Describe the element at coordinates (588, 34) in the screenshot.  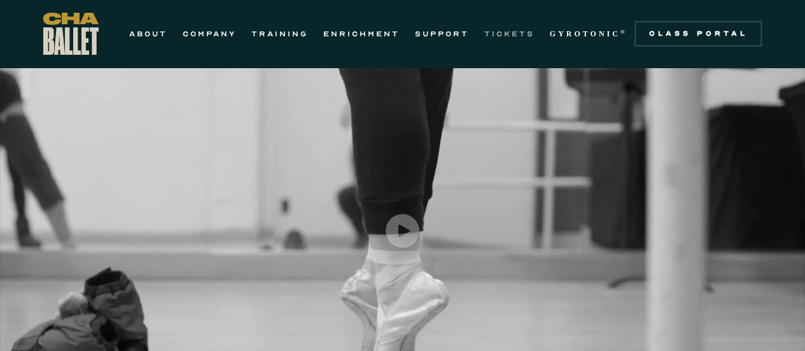
I see `a: GYROTONIC®` at that location.